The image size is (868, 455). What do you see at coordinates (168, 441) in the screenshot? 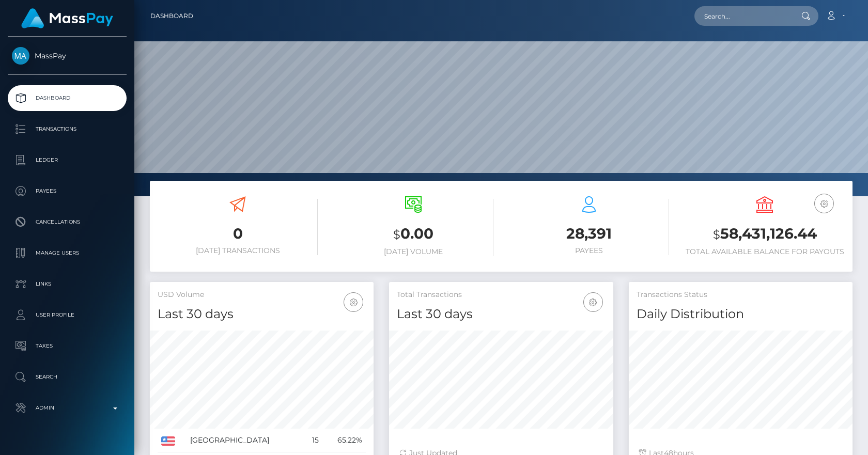
I see `img: US.png` at bounding box center [168, 441].